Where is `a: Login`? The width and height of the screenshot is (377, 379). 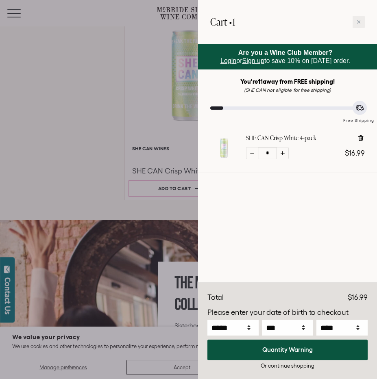
a: Login is located at coordinates (228, 61).